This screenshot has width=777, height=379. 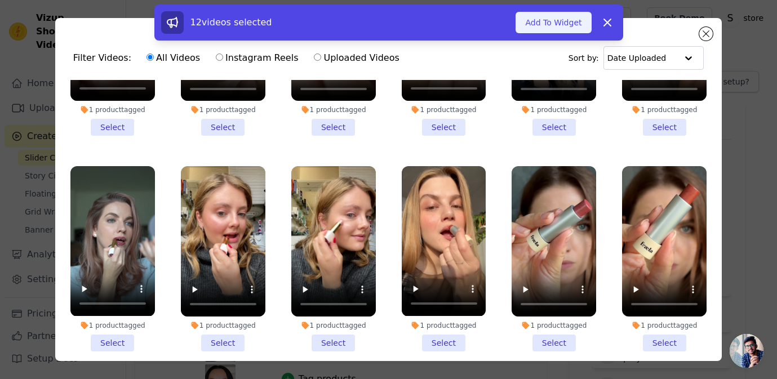 What do you see at coordinates (636, 58) in the screenshot?
I see `div: Sort by:` at bounding box center [636, 58].